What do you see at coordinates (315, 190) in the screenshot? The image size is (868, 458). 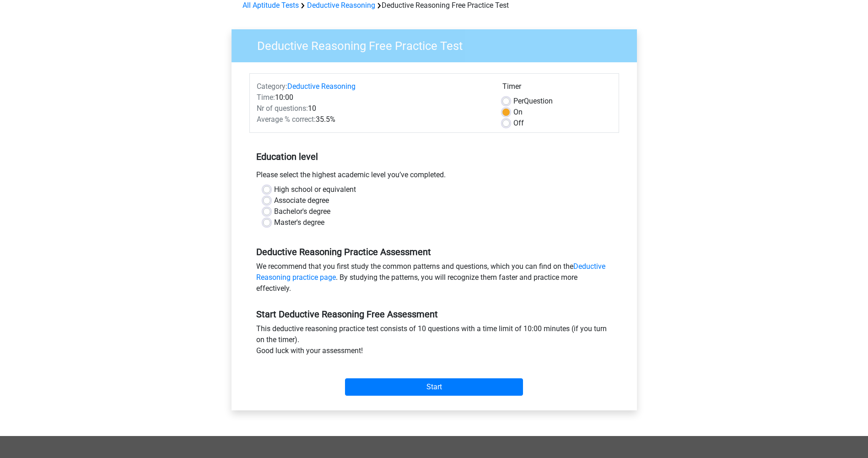 I see `label: High school or equivalent` at bounding box center [315, 190].